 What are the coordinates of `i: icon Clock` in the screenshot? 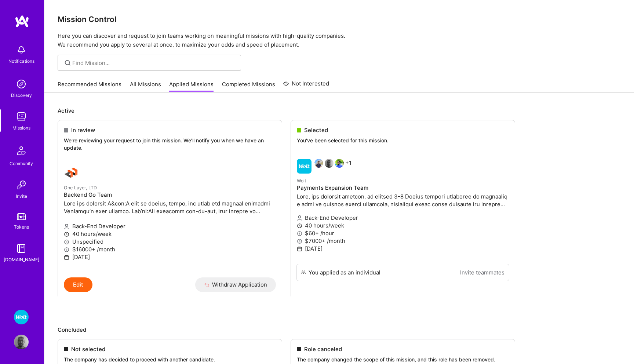 It's located at (66, 234).